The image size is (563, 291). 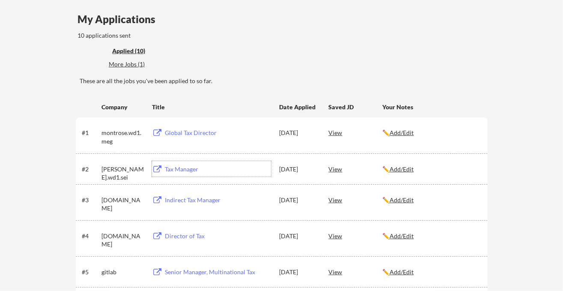 I want to click on div: More Jobs (1), so click(x=140, y=64).